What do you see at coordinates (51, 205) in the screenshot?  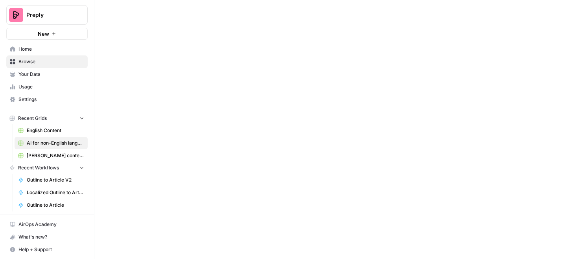 I see `a: Outline to Article` at bounding box center [51, 205].